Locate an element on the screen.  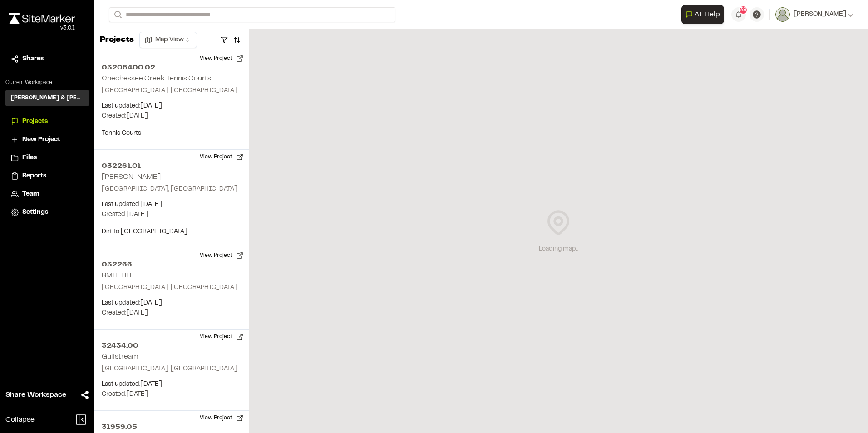
span: Files is located at coordinates (29, 158).